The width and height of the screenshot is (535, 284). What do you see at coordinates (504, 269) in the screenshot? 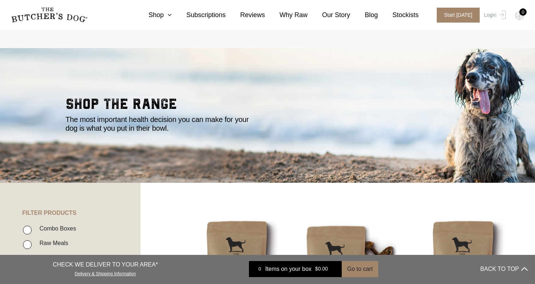
I see `button: BACK TO TOP` at bounding box center [504, 269].